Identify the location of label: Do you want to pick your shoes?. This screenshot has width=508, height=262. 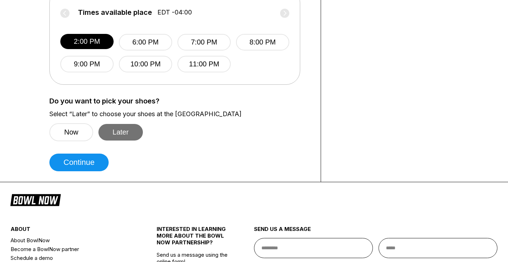
(179, 101).